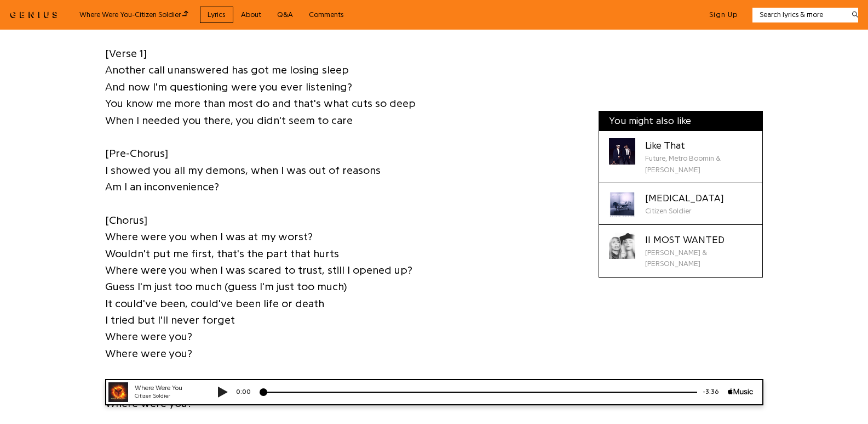 The image size is (868, 424). Describe the element at coordinates (699, 239) in the screenshot. I see `div: II MOST WANTED` at that location.